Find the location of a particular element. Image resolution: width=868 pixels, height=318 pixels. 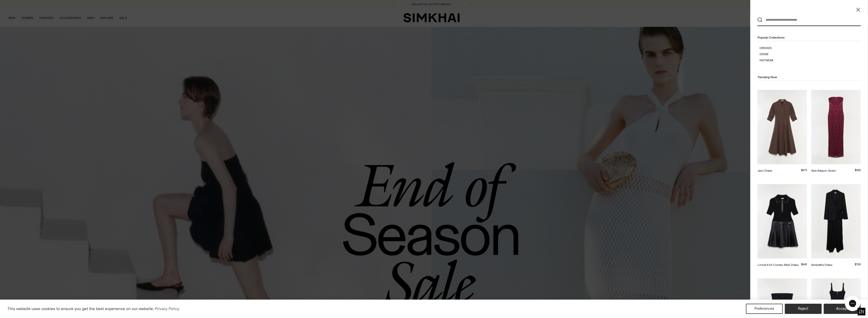

a: Privacy Policy (opens in a new tab) is located at coordinates (167, 309).